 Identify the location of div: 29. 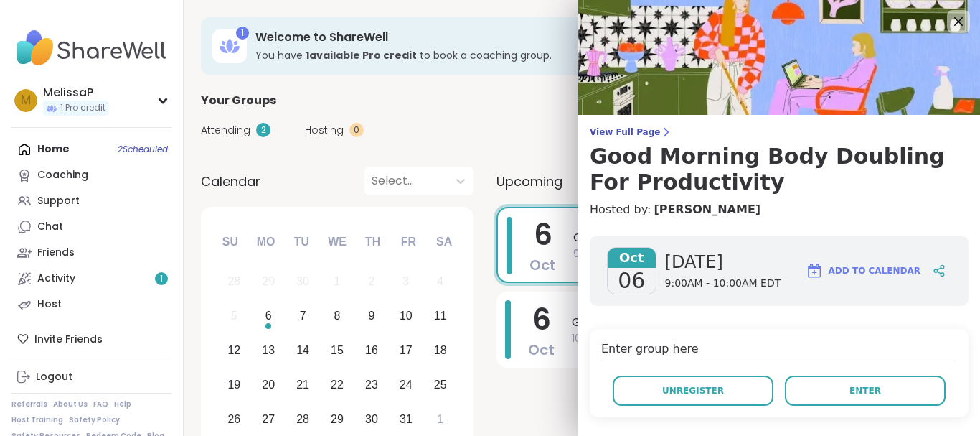
(337, 418).